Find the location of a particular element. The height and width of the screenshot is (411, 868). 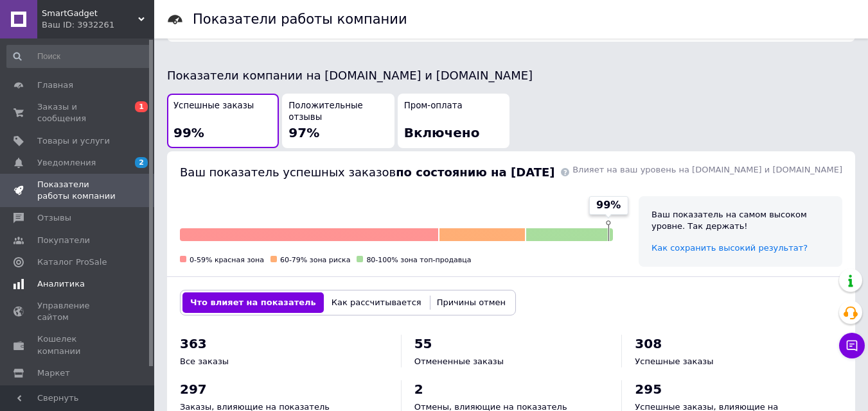

span: Показатели работы компании is located at coordinates (78, 191).